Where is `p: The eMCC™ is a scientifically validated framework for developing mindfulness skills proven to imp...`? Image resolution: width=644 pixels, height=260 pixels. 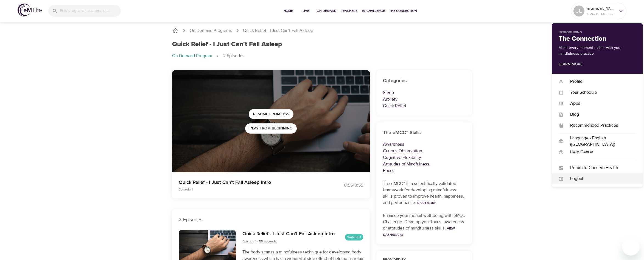
p: The eMCC™ is a scientifically validated framework for developing mindfulness skills proven to imp... is located at coordinates (424, 193).